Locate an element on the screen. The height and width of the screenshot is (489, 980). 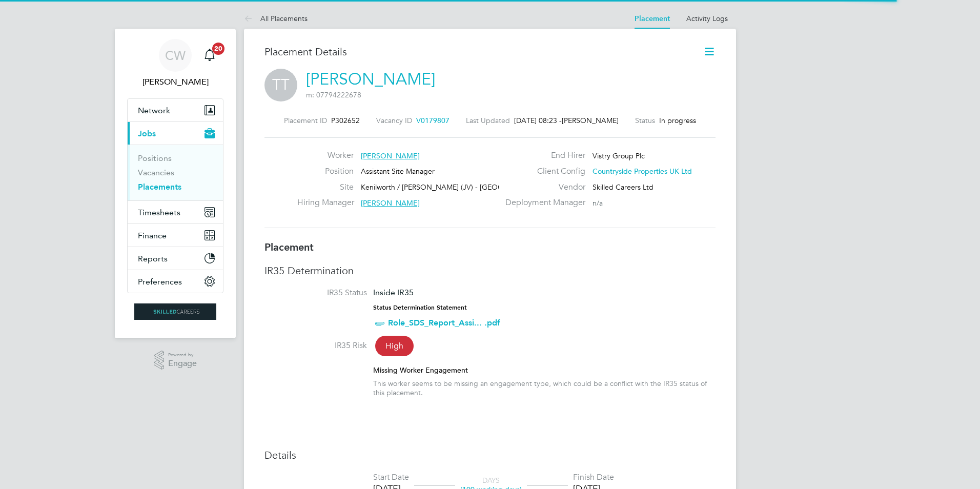
h3: Placement Details is located at coordinates (475, 51).